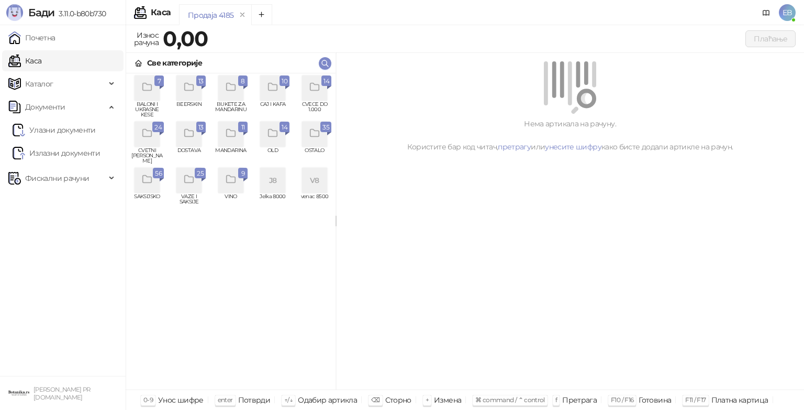 This screenshot has height=410, width=804. Describe the element at coordinates (556, 399) in the screenshot. I see `span: f` at that location.